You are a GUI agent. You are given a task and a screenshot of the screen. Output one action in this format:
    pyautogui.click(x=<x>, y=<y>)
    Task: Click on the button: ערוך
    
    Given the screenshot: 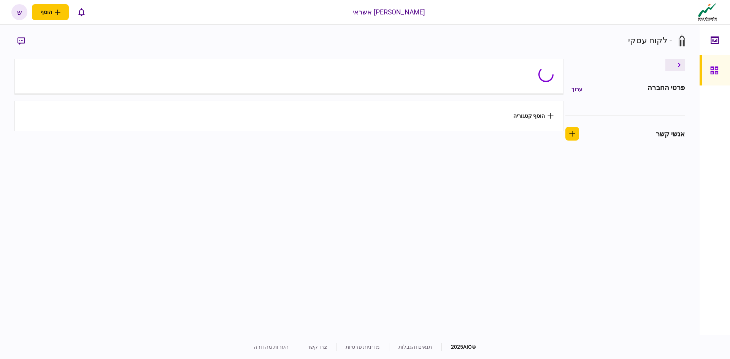 What is the action you would take?
    pyautogui.click(x=576, y=89)
    